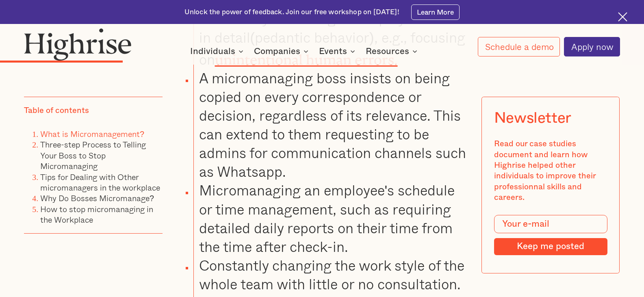  What do you see at coordinates (96, 214) in the screenshot?
I see `a: How to stop micromanaging in the Workplace` at bounding box center [96, 214].